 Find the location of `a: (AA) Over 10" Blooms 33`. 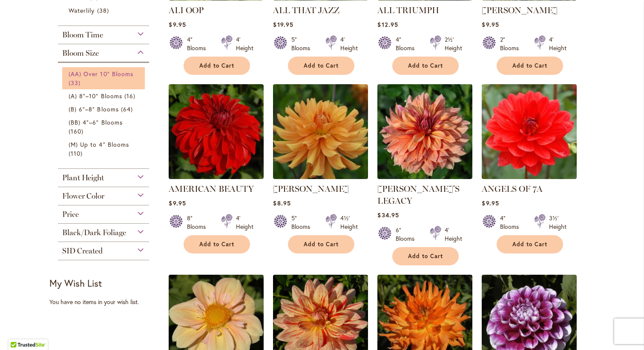

a: (AA) Over 10" Blooms 33 is located at coordinates (104, 78).